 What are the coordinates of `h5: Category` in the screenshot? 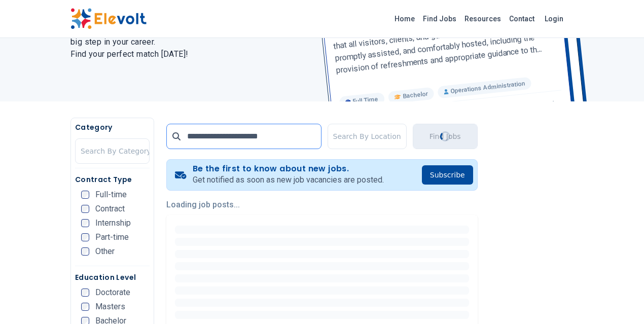 It's located at (112, 127).